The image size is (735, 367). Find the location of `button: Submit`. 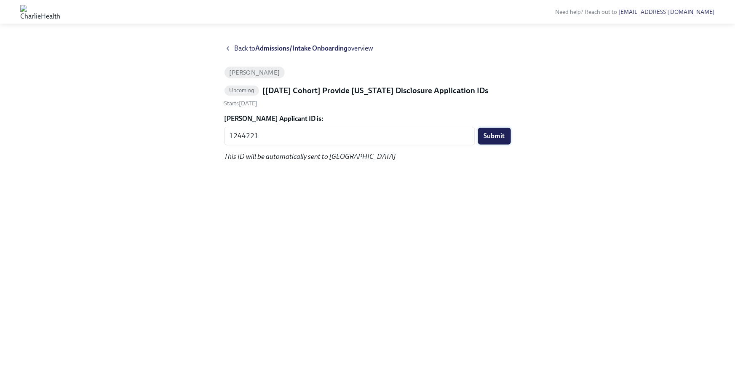

button: Submit is located at coordinates (494, 136).